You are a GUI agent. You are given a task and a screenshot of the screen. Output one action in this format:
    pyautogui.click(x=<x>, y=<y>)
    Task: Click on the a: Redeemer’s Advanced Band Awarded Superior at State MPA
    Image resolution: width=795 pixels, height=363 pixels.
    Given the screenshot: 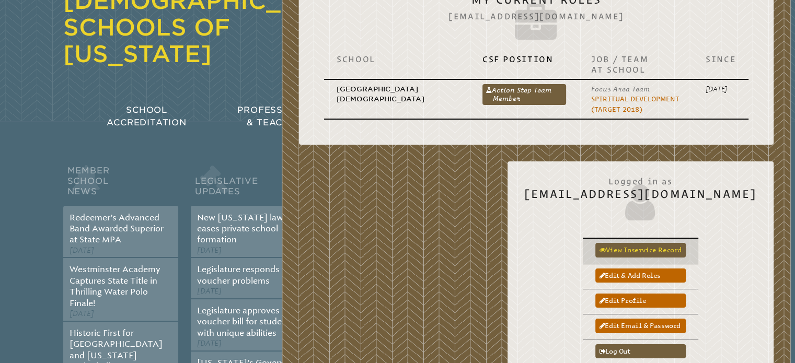 What is the action you would take?
    pyautogui.click(x=117, y=229)
    